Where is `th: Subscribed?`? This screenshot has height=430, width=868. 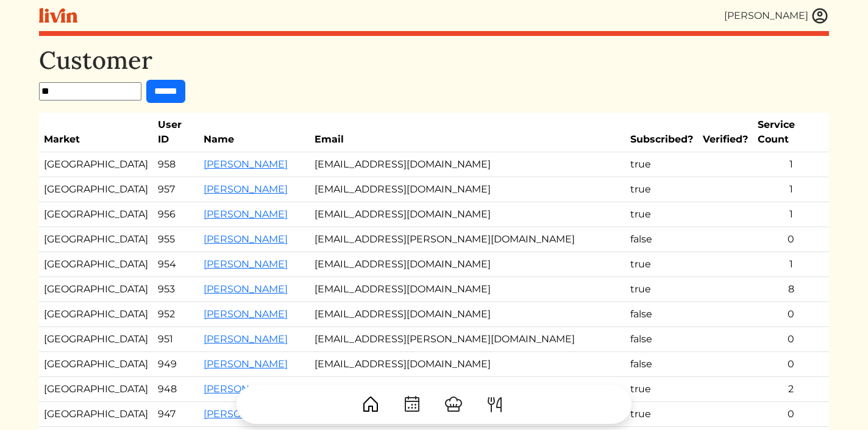
th: Subscribed? is located at coordinates (661, 132).